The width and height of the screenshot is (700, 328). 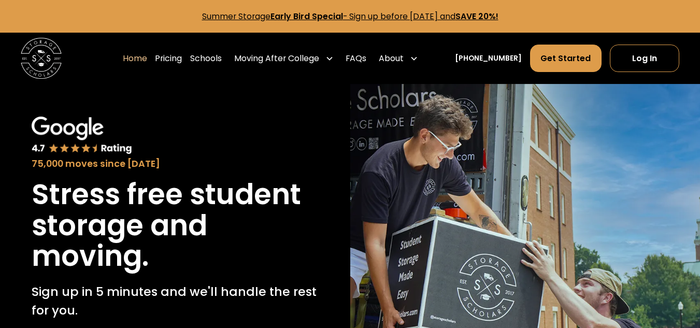 What do you see at coordinates (307, 16) in the screenshot?
I see `strong: Early Bird Special` at bounding box center [307, 16].